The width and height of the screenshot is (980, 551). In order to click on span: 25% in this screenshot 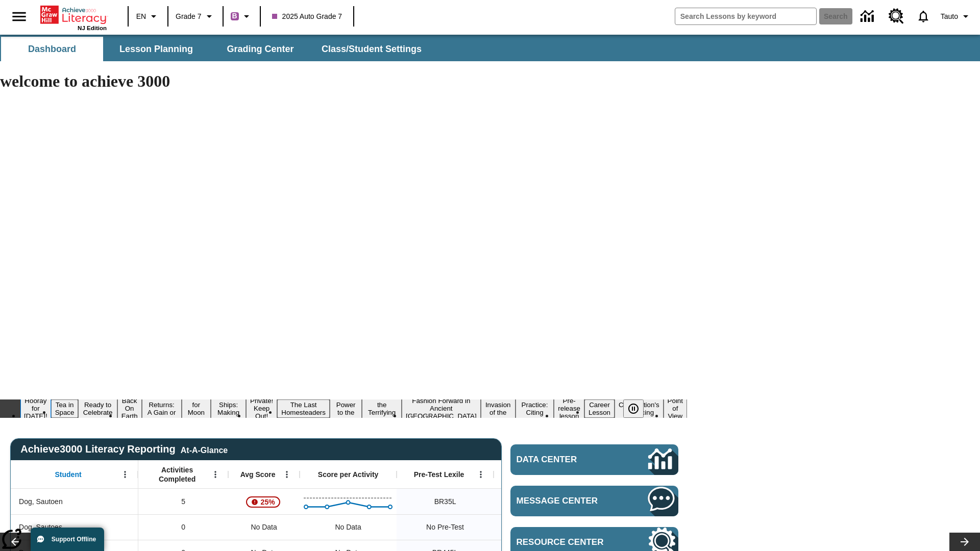, I will do `click(269, 502)`.